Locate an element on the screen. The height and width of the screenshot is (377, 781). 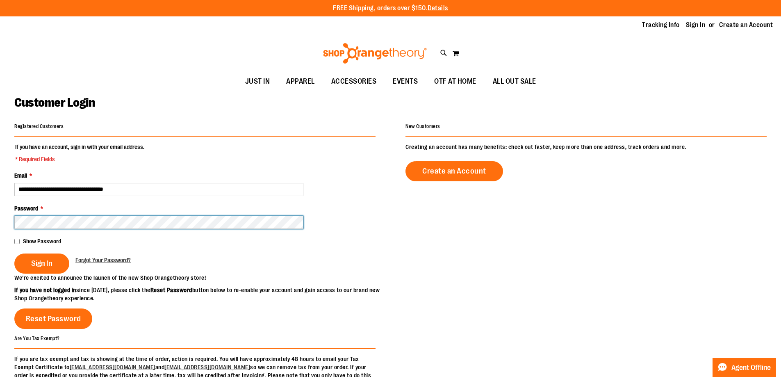
span: APPAREL is located at coordinates (301, 81).